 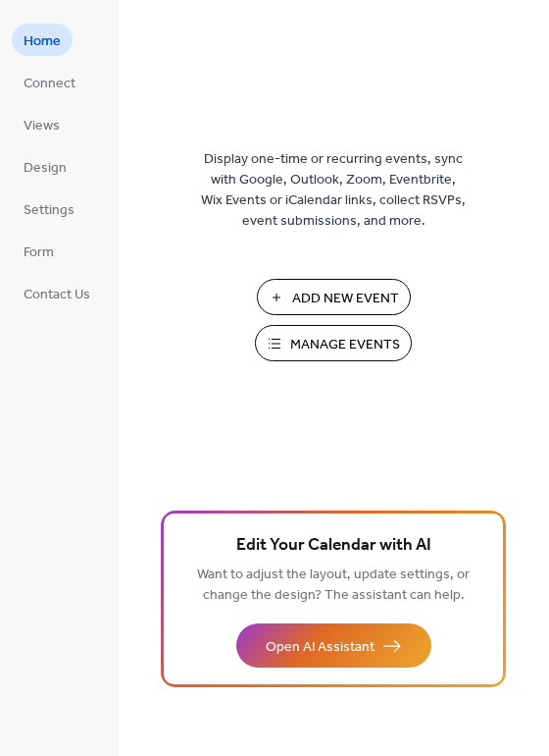 What do you see at coordinates (333, 645) in the screenshot?
I see `button: Open AI Assistant` at bounding box center [333, 645].